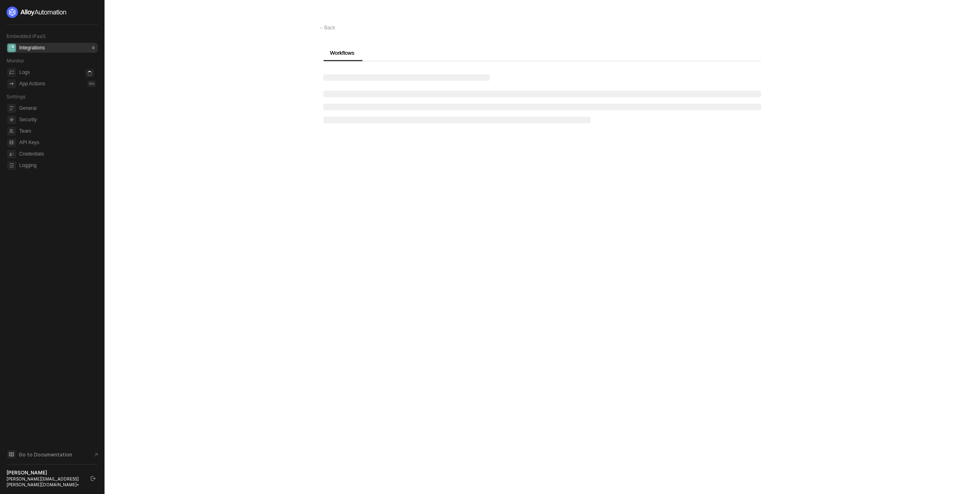 Image resolution: width=980 pixels, height=494 pixels. I want to click on div: 0 %, so click(92, 84).